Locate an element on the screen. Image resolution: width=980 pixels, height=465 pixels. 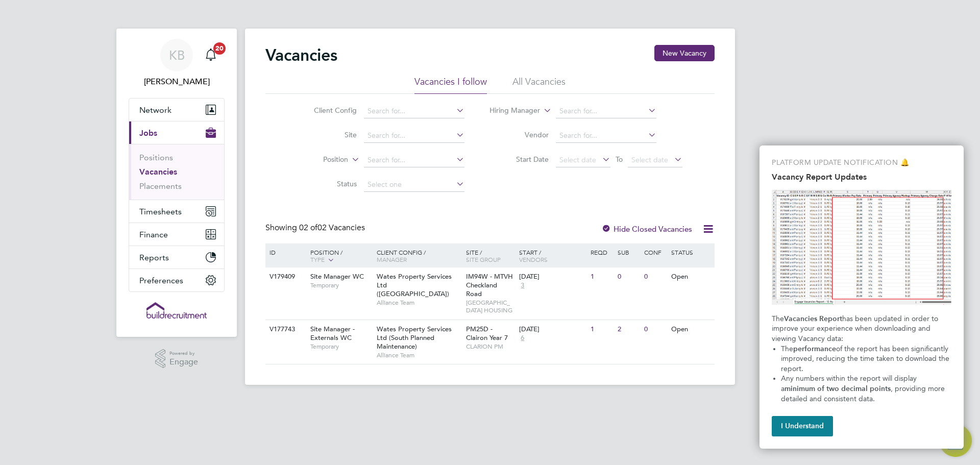
span: To is located at coordinates (619, 159).